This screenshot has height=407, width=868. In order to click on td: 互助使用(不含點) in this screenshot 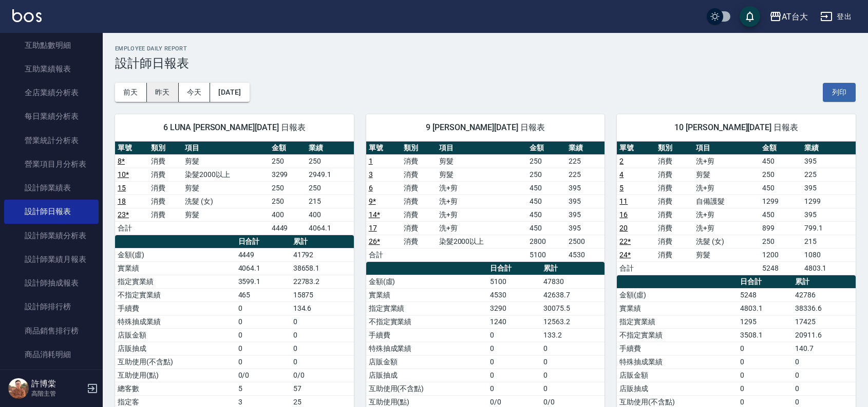, I will do `click(427, 388)`.